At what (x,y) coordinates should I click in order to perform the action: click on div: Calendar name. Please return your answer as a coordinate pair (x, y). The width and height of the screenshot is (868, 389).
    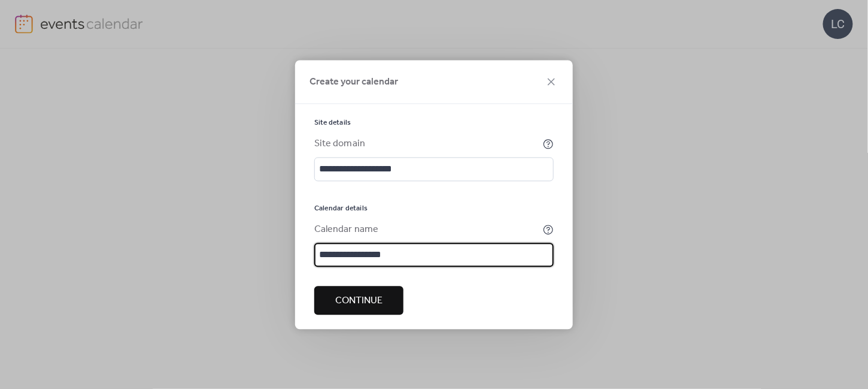
    Looking at the image, I should click on (427, 229).